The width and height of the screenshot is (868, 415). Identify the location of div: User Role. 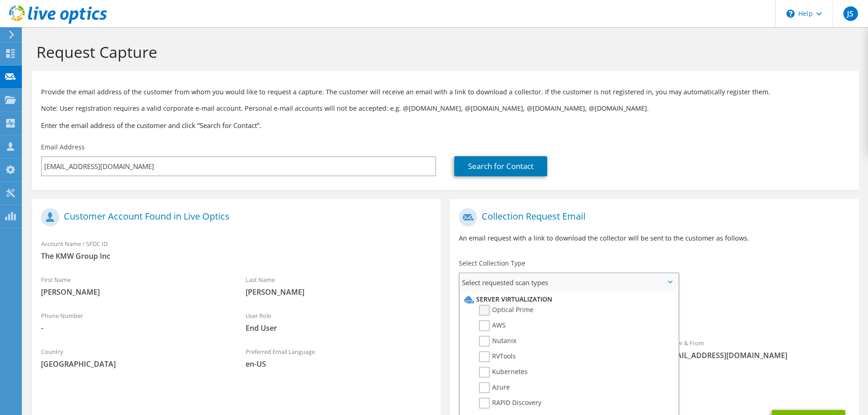
(339, 322).